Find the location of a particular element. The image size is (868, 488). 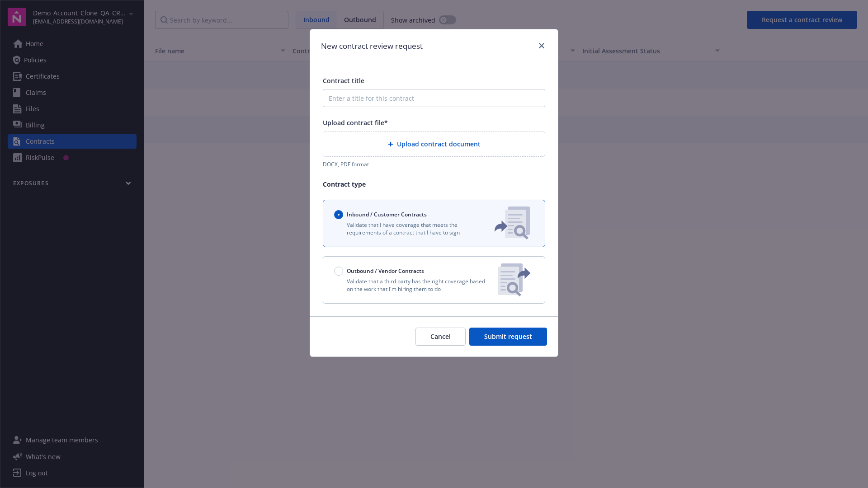

h1: New contract review request is located at coordinates (371, 46).